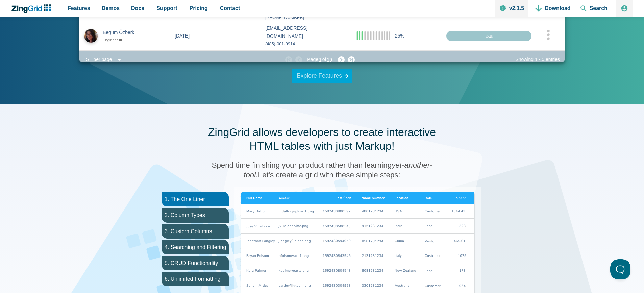  Describe the element at coordinates (195, 279) in the screenshot. I see `li: 6. Unlimited Formatting` at that location.